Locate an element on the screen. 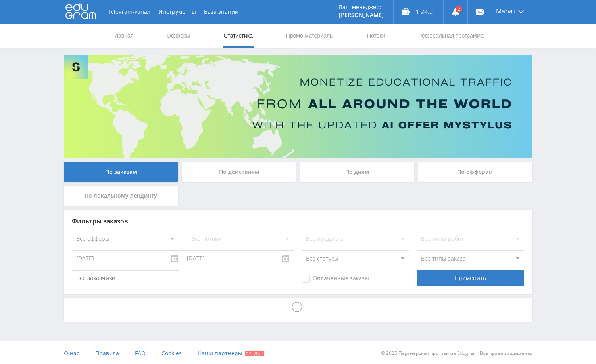 This screenshot has width=596, height=364. a: Реферальная программа is located at coordinates (451, 36).